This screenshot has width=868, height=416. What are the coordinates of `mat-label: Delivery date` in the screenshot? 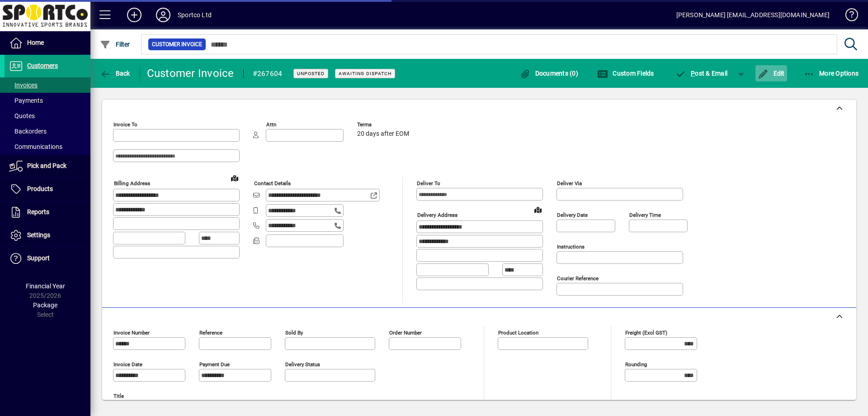 It's located at (572, 215).